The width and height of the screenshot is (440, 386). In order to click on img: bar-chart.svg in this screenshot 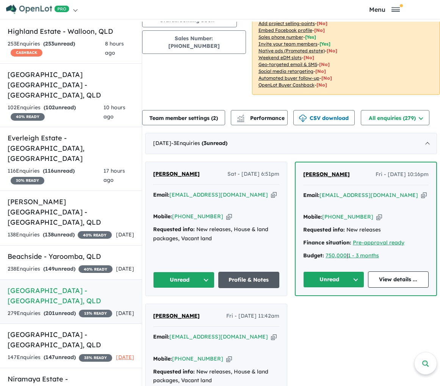, I will do `click(241, 119)`.